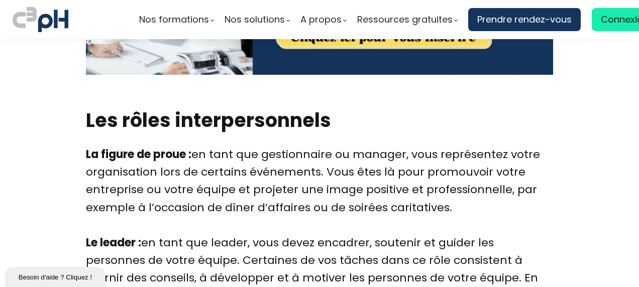  What do you see at coordinates (319, 120) in the screenshot?
I see `h2: Les rôles interpersonnels` at bounding box center [319, 120].